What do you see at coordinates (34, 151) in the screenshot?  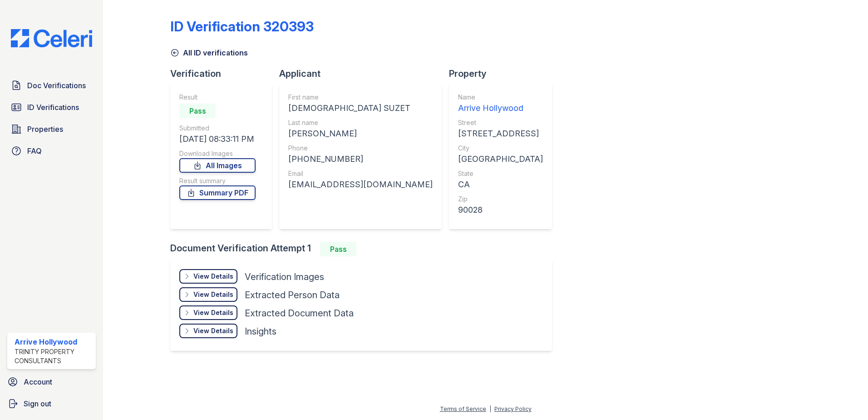 I see `span: FAQ` at bounding box center [34, 151].